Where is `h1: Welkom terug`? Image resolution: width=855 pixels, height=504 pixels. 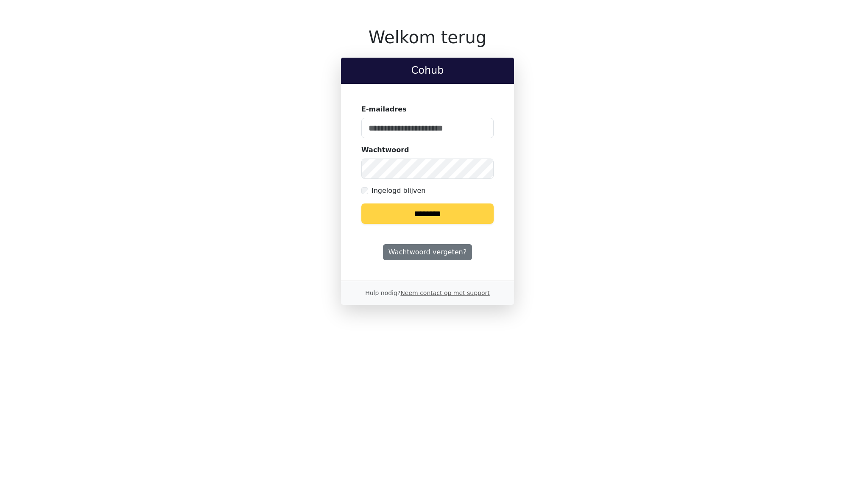
h1: Welkom terug is located at coordinates (428, 37).